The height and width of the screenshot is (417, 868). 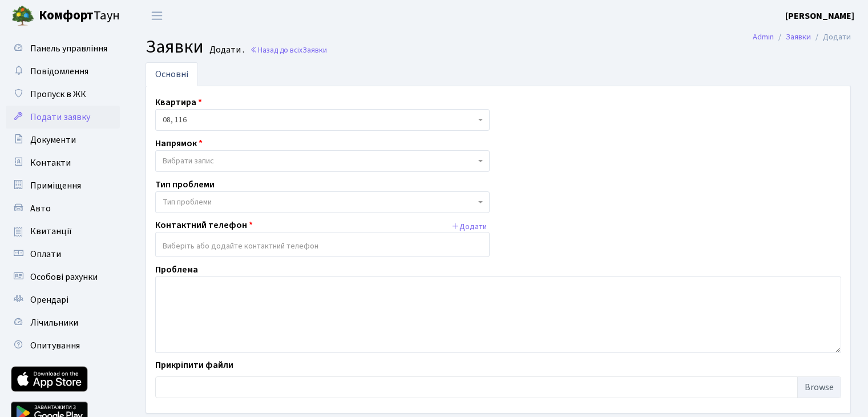 What do you see at coordinates (55, 346) in the screenshot?
I see `span: Опитування` at bounding box center [55, 346].